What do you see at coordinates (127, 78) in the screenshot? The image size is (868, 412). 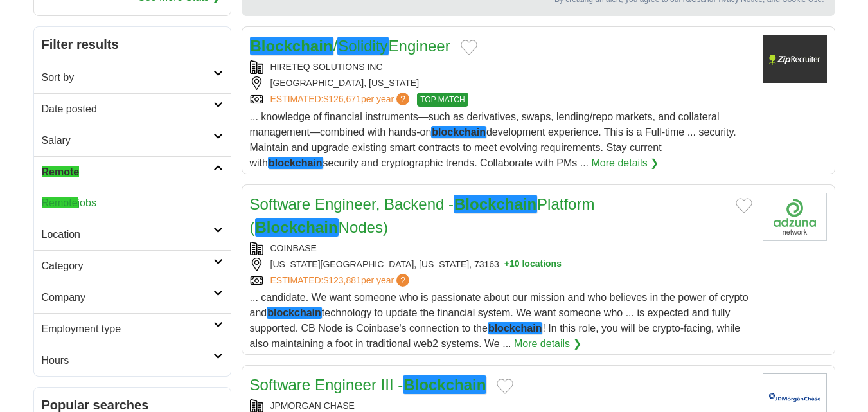 I see `h2: Sort by` at bounding box center [127, 78].